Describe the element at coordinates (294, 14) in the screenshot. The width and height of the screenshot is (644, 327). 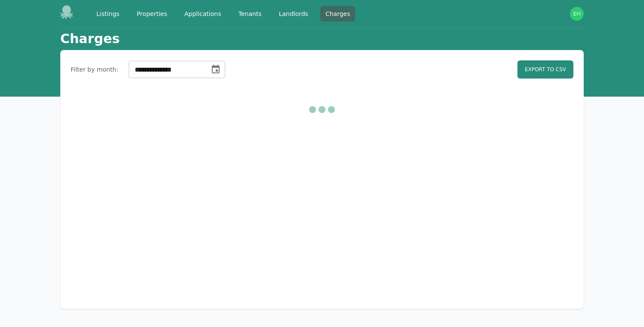
I see `a: Landlords` at that location.